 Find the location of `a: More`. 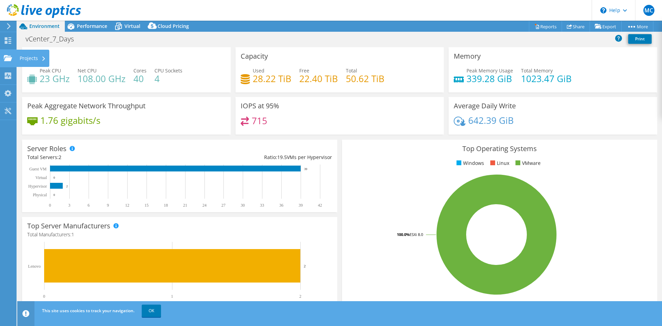

a: More is located at coordinates (638, 26).